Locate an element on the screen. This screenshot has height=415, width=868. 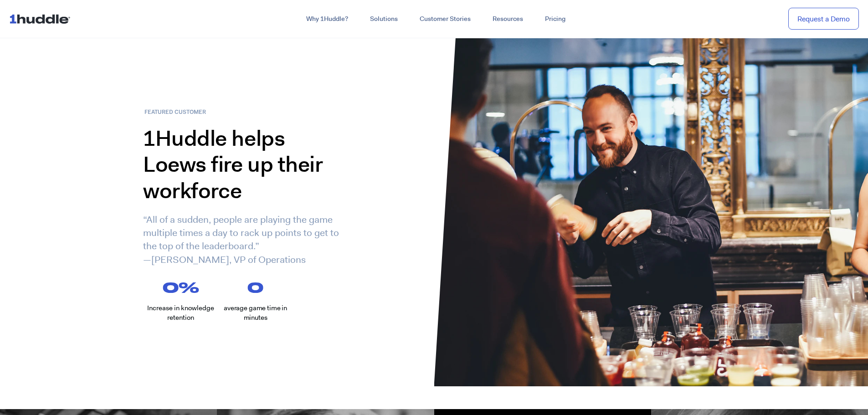
h6: Featured customer is located at coordinates (188, 113).